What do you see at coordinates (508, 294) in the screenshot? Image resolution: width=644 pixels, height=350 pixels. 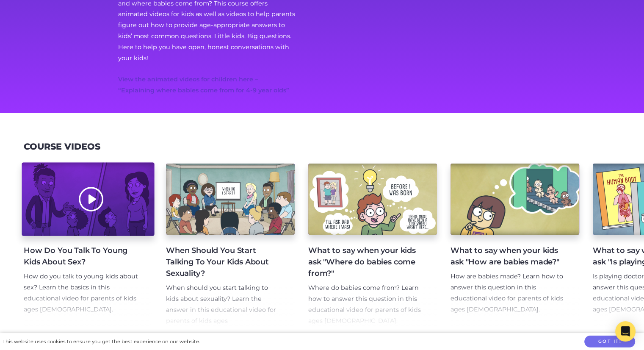 I see `p: How are babies made? Learn how to answer this question in this educational video for parents of k...` at bounding box center [508, 294].